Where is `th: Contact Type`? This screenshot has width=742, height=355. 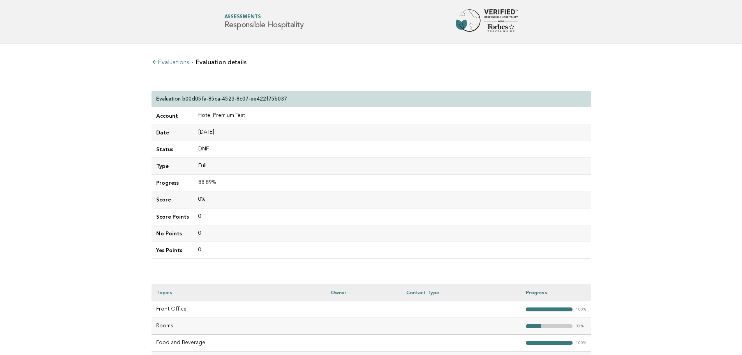 th: Contact Type is located at coordinates (461, 292).